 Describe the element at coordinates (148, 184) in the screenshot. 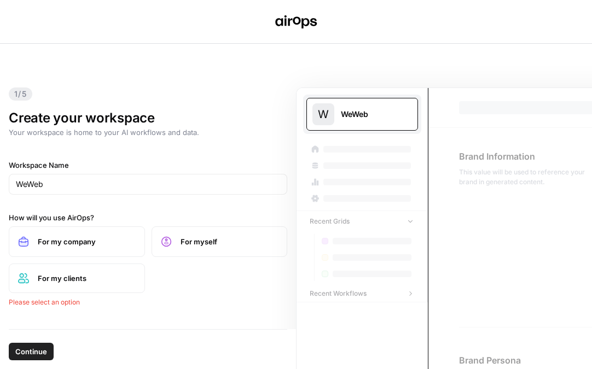

I see `input: SpaceOps` at that location.